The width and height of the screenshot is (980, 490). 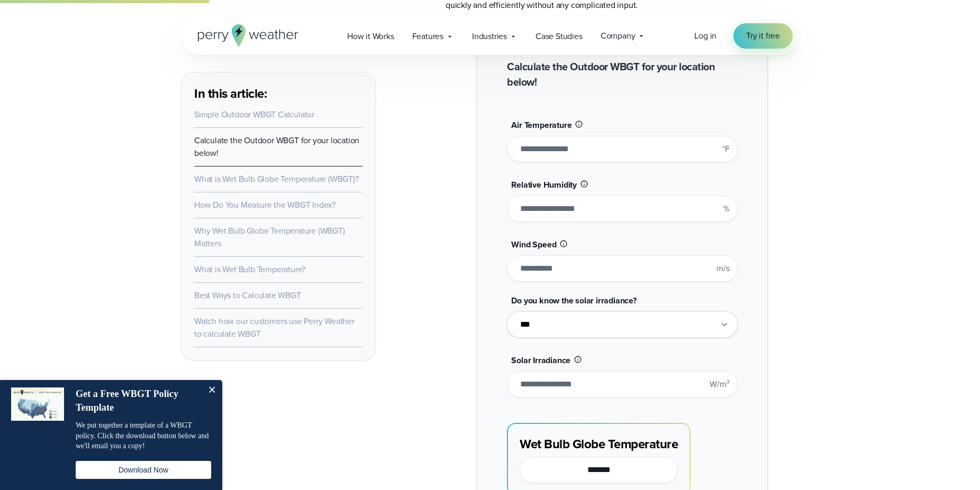 I want to click on img: dialog featured image, so click(x=38, y=404).